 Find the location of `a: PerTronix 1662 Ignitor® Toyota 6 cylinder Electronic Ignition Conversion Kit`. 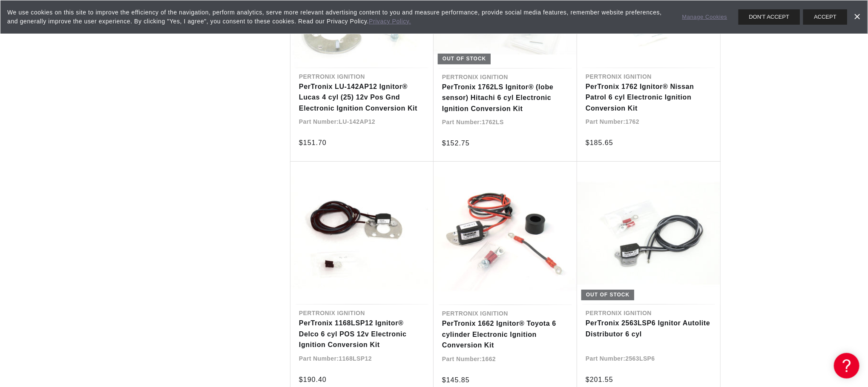

a: PerTronix 1662 Ignitor® Toyota 6 cylinder Electronic Ignition Conversion Kit is located at coordinates (505, 334).